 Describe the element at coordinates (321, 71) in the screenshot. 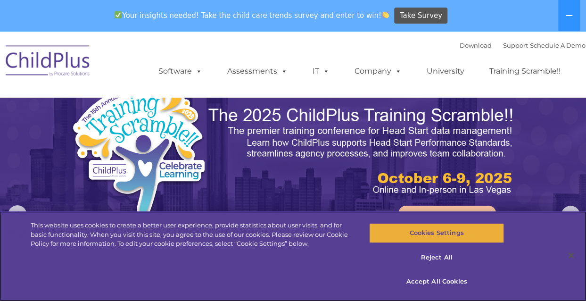

I see `a: IT` at that location.